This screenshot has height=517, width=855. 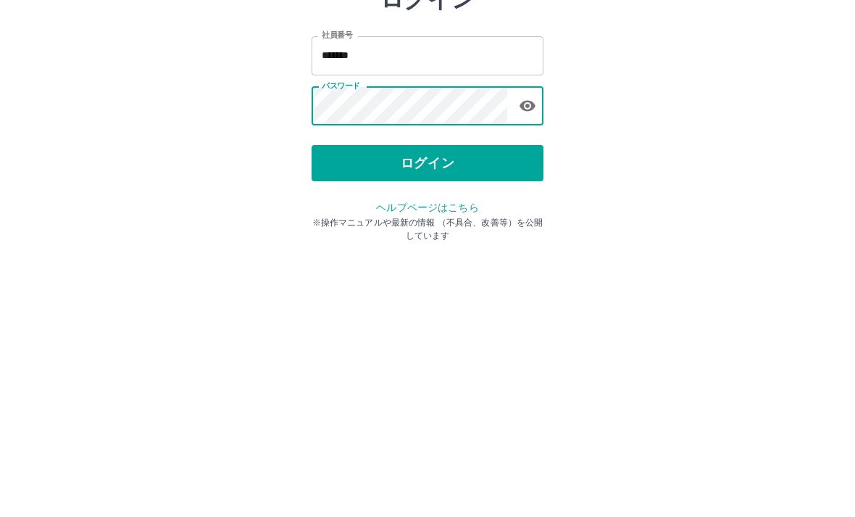 What do you see at coordinates (428, 335) in the screenshot?
I see `p: ※操作マニュアルや最新の情報 （不具合、改善等）を公開しています` at bounding box center [428, 335].